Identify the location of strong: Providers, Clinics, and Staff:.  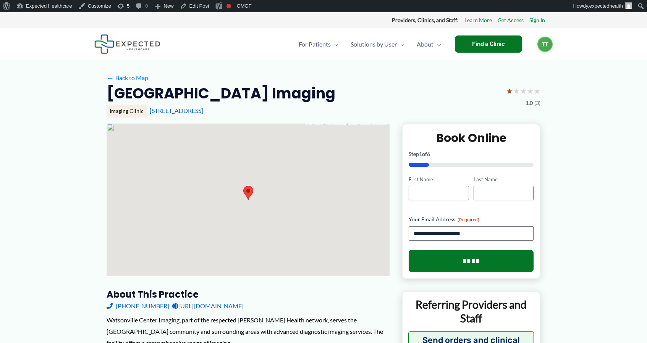
(425, 20).